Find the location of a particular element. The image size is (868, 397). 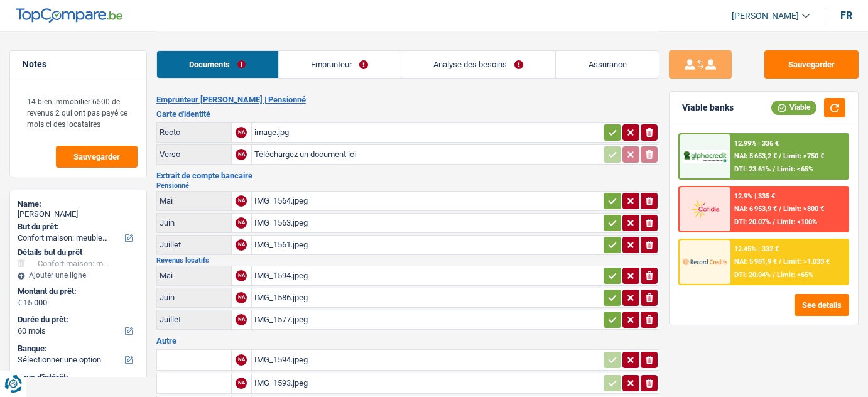

label: Banque: is located at coordinates (77, 349).